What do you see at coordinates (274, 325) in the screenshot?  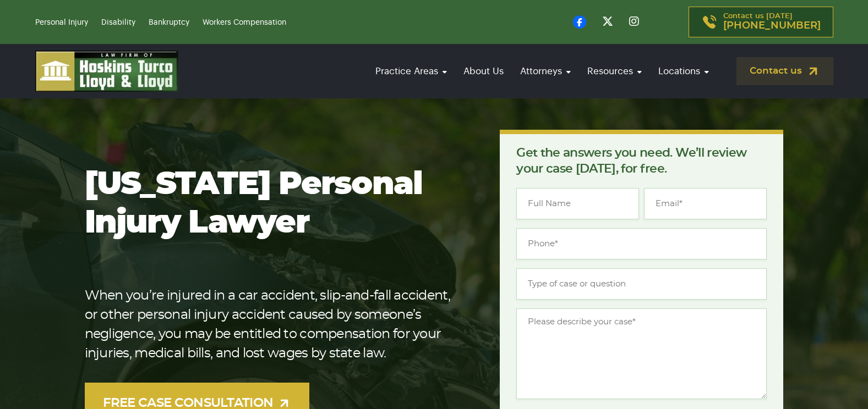 I see `p: When you’re injured in a car accident, slip-and-fall accident, or other personal injury accident ...` at bounding box center [274, 325].